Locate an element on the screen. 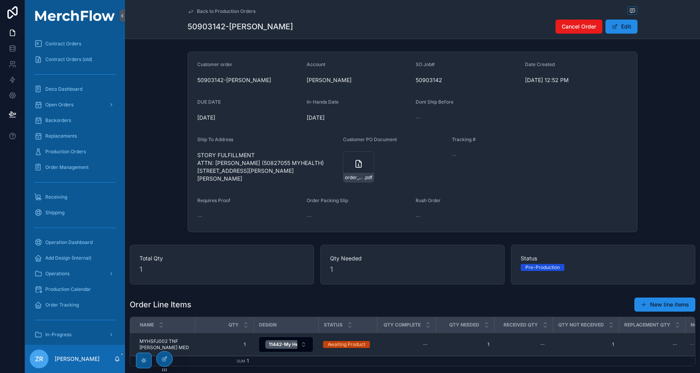 The width and height of the screenshot is (700, 373). a: Order Tracking is located at coordinates (75, 305).